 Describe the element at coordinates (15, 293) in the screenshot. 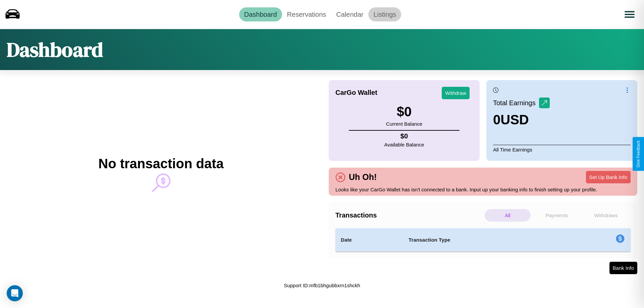

I see `div: Open Intercom Messenger` at that location.